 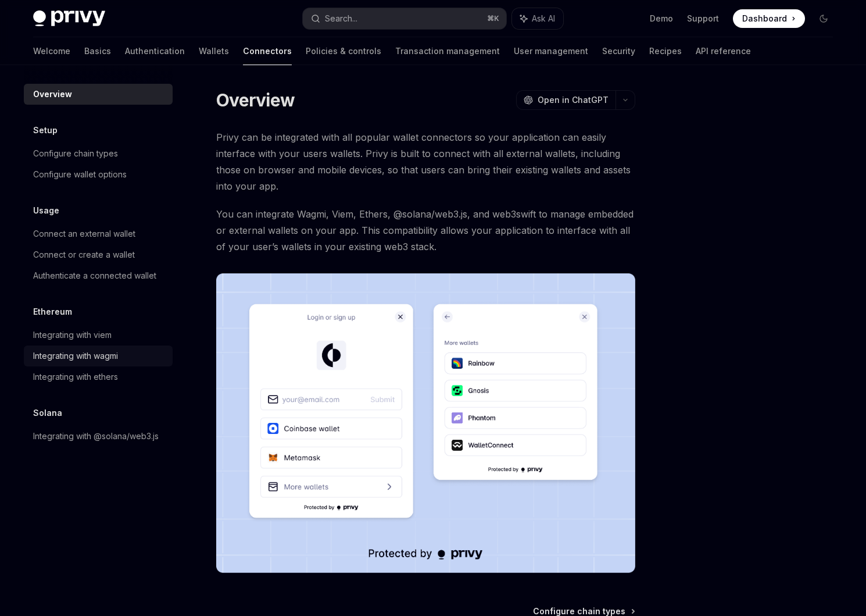 I want to click on div: Overview, so click(x=53, y=94).